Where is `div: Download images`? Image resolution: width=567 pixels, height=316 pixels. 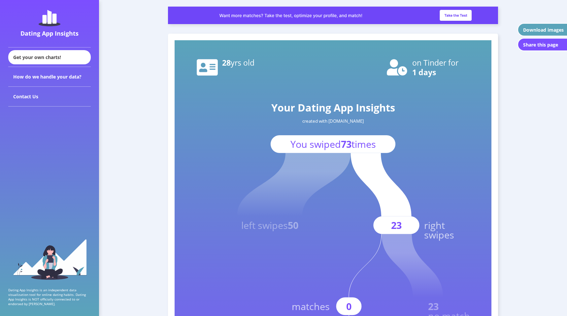
div: Download images is located at coordinates (543, 30).